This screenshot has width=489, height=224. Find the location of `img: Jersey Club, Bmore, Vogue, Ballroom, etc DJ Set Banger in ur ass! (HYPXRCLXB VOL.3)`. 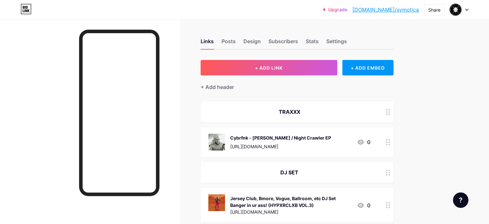

img: Jersey Club, Bmore, Vogue, Ballroom, etc DJ Set Banger in ur ass! (HYPXRCLXB VOL.3) is located at coordinates (217, 202).